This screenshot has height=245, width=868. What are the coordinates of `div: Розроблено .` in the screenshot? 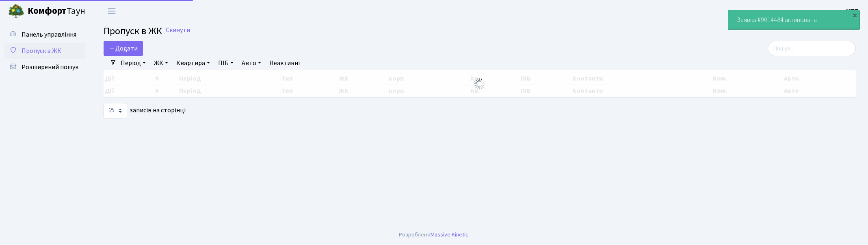 It's located at (434, 235).